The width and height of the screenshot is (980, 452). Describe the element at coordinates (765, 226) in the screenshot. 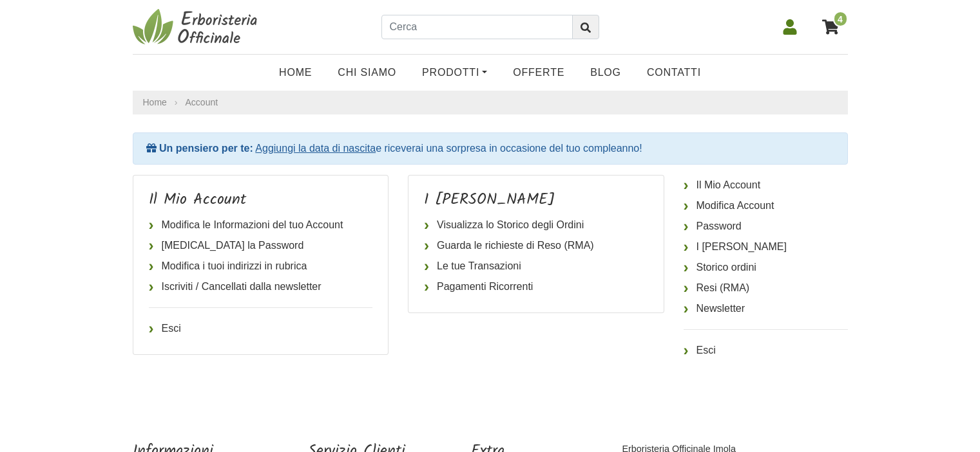

I see `a: Password` at that location.